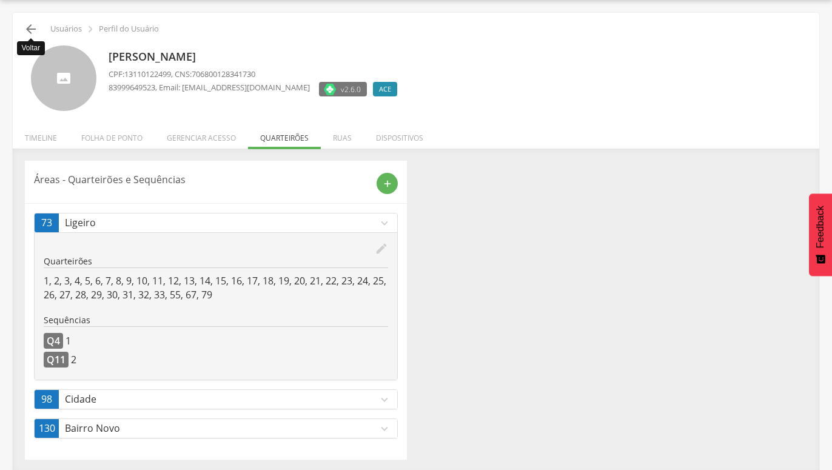 Image resolution: width=832 pixels, height=470 pixels. I want to click on span: 13110122499, so click(147, 74).